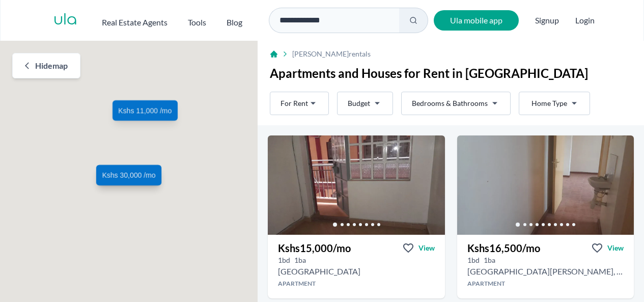 The image size is (644, 302). Describe the element at coordinates (299, 103) in the screenshot. I see `button: For Rent` at that location.